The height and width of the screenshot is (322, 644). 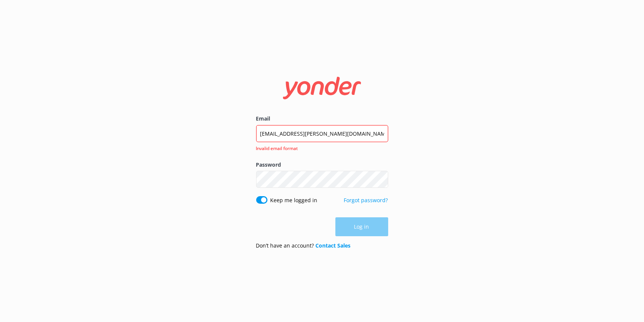 I want to click on p: Don’t have an account?, so click(x=303, y=245).